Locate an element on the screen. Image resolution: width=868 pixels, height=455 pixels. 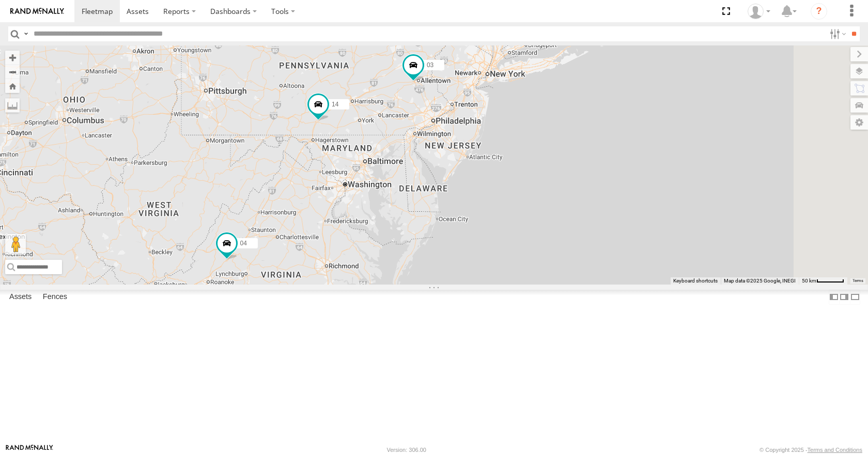
button: Map Scale: 50 km per 50 pixels is located at coordinates (823, 281).